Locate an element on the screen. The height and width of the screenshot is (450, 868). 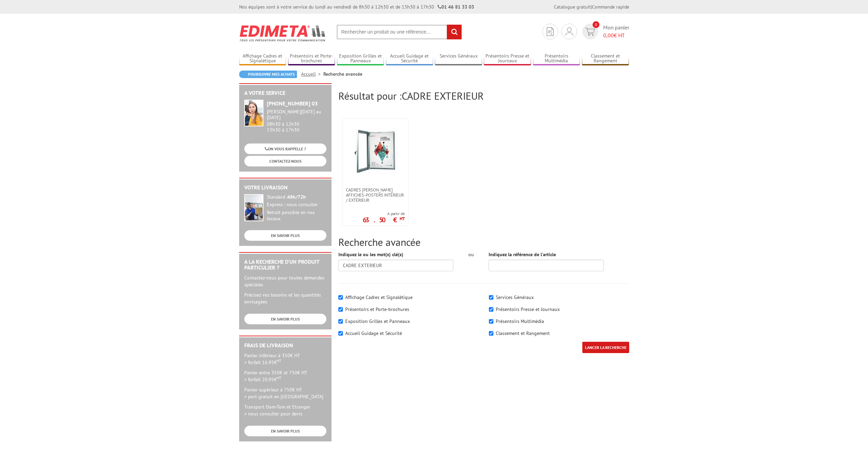
span: 0,00 is located at coordinates (608, 35).